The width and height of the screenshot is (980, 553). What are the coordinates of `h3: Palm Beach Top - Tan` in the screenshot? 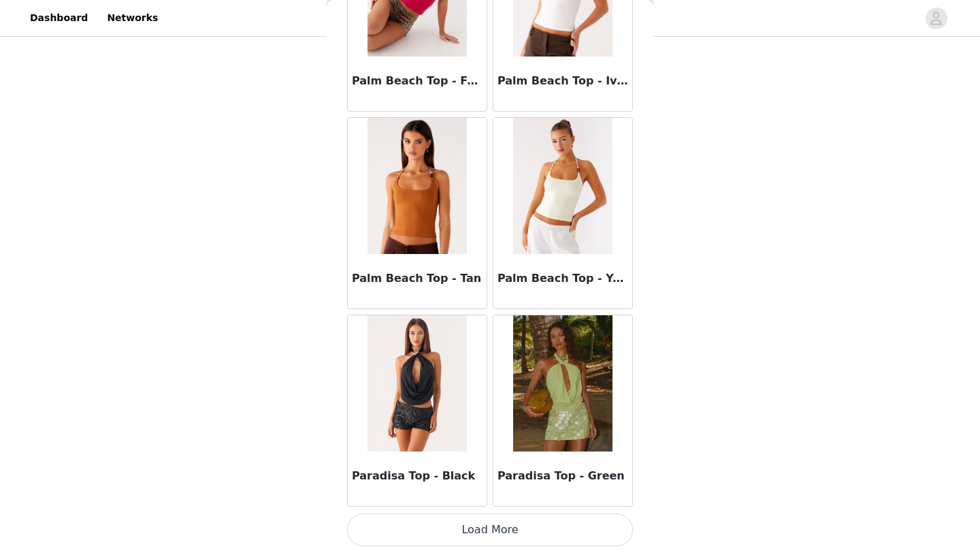 It's located at (417, 278).